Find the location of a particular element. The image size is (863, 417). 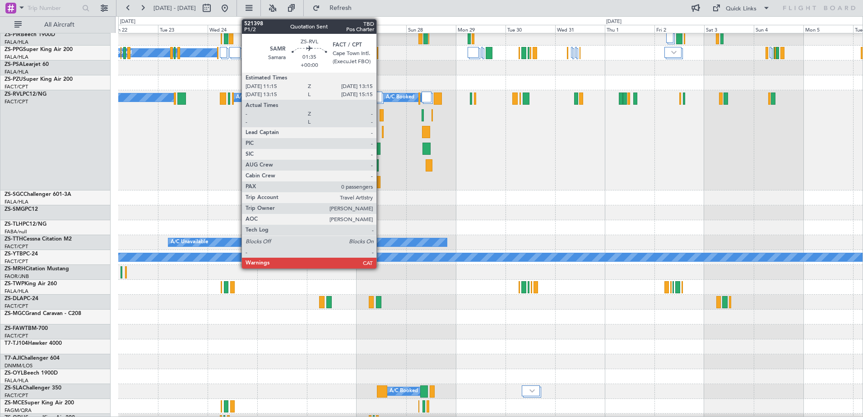

span: ZS-MRH is located at coordinates (15, 269).